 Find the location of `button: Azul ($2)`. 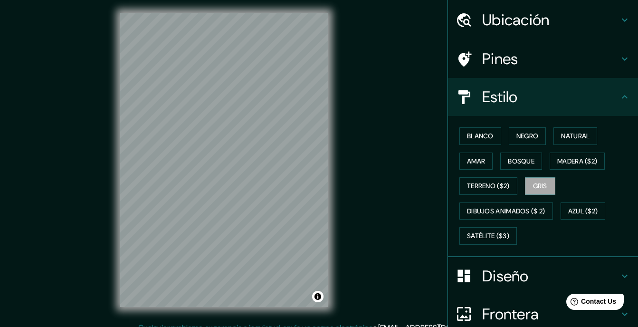

button: Azul ($2) is located at coordinates (583, 211).